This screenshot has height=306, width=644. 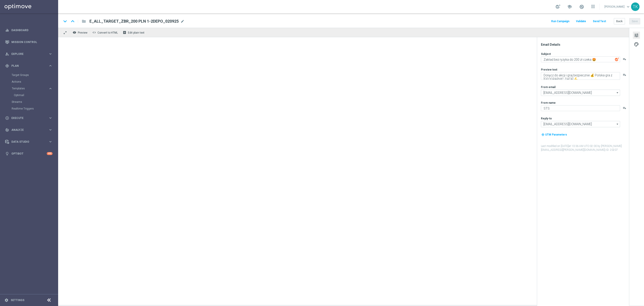 I want to click on i: keyboard_arrow_up, so click(x=73, y=21).